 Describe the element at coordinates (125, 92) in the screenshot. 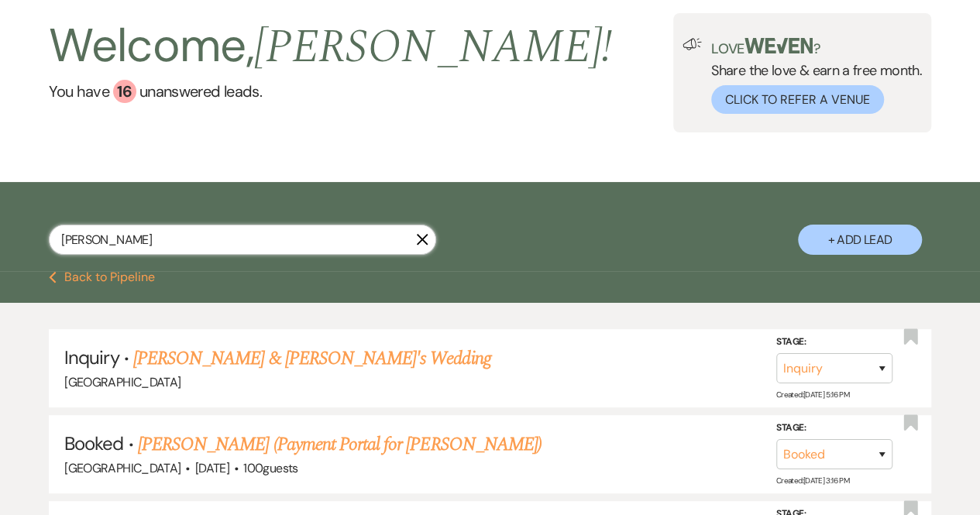

I see `div: 16` at that location.